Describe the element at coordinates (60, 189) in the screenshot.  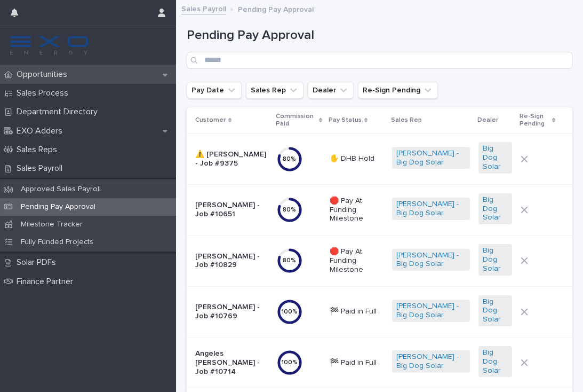
I see `p: Approved Sales Payroll` at that location.